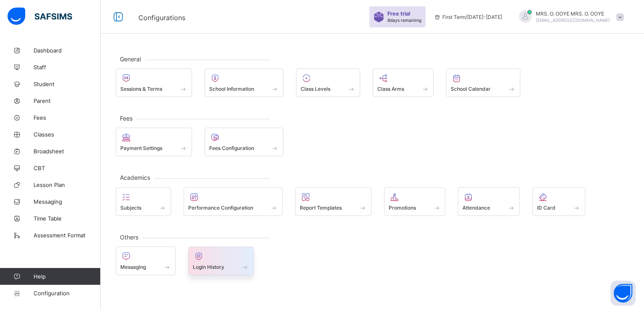 Image resolution: width=644 pixels, height=310 pixels. What do you see at coordinates (333, 201) in the screenshot?
I see `div: Report Templates` at bounding box center [333, 201].